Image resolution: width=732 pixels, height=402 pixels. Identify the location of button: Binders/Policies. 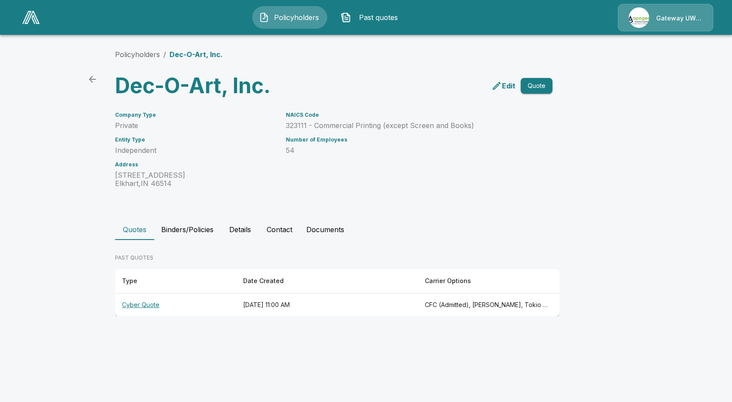
(187, 230).